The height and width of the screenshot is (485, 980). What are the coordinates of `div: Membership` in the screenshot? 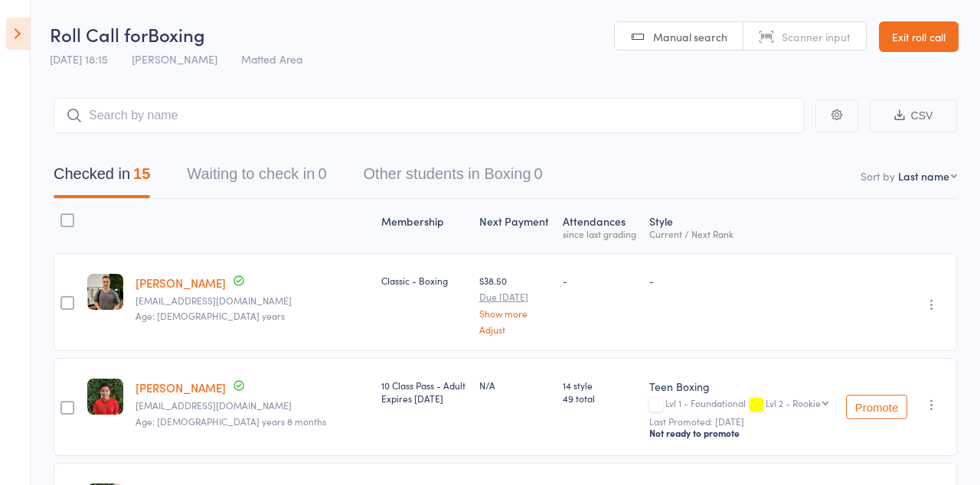 It's located at (424, 226).